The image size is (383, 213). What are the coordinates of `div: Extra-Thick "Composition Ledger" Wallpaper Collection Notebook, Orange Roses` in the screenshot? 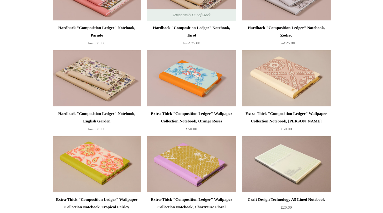 It's located at (191, 117).